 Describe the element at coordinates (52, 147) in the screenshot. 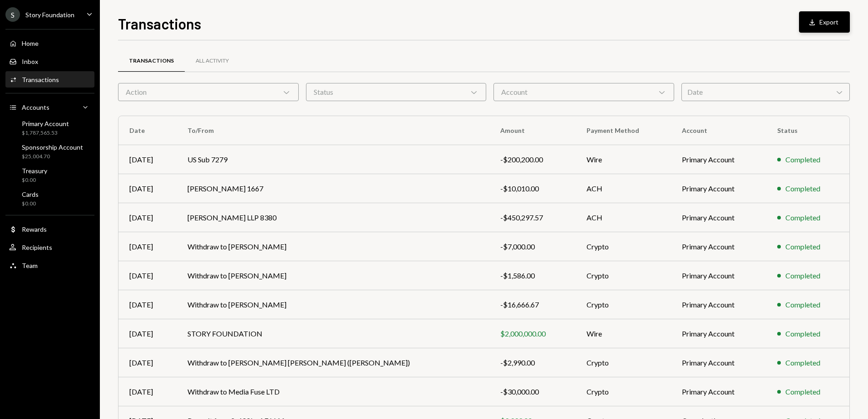

I see `div: Sponsorship Account` at that location.